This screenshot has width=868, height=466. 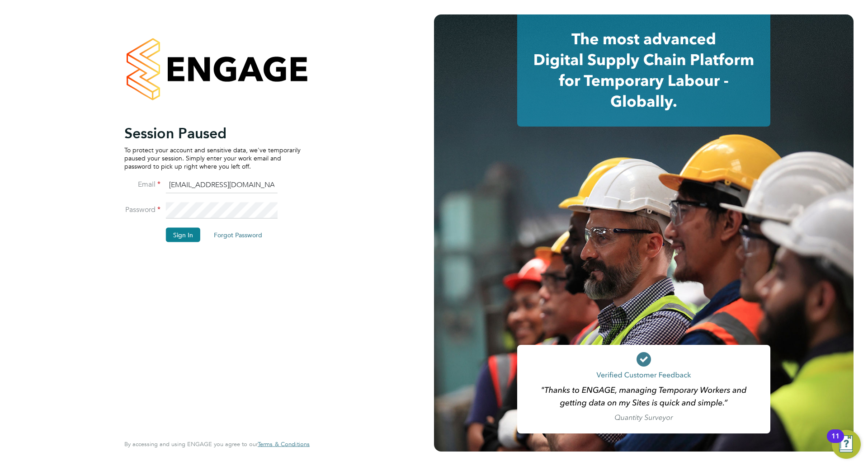 I want to click on div: 11, so click(x=836, y=442).